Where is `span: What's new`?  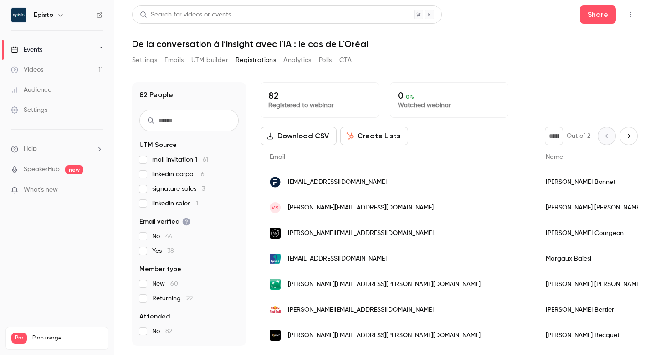 span: What's new is located at coordinates (41, 190).